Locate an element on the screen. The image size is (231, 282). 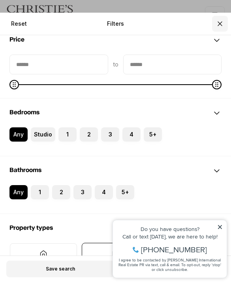
button: See 455 properties is located at coordinates (171, 269).